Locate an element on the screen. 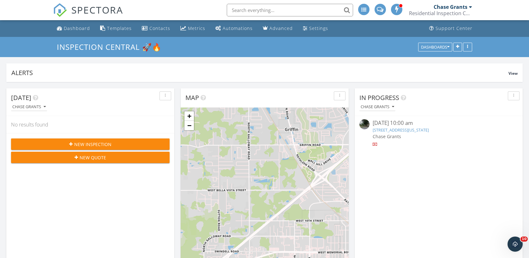  div: Dashboards is located at coordinates (435, 47).